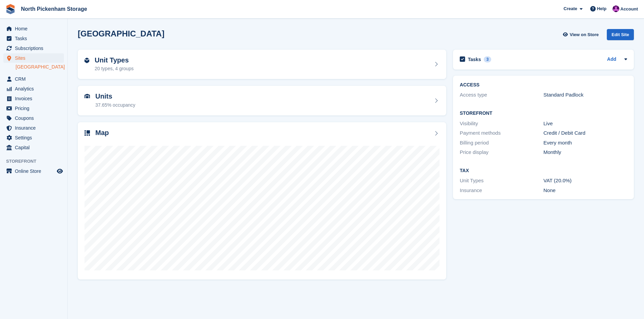  Describe the element at coordinates (611, 60) in the screenshot. I see `a: Add` at that location.